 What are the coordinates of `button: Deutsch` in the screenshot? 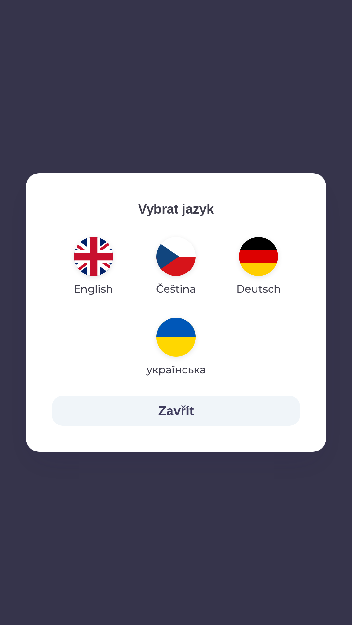 It's located at (258, 267).